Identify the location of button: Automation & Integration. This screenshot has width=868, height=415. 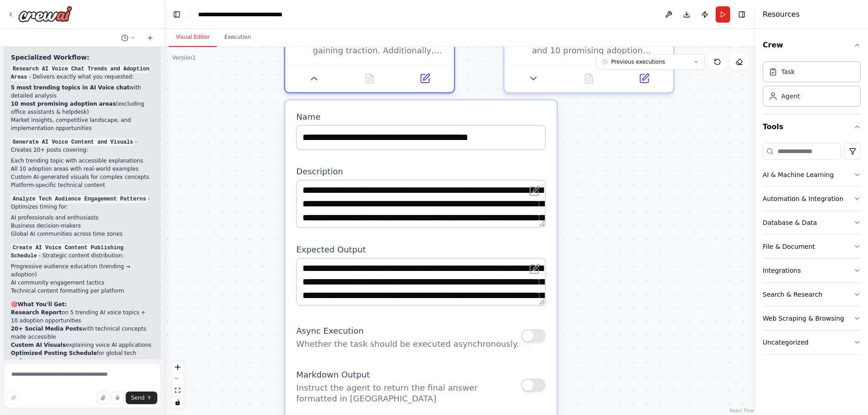
(812, 199).